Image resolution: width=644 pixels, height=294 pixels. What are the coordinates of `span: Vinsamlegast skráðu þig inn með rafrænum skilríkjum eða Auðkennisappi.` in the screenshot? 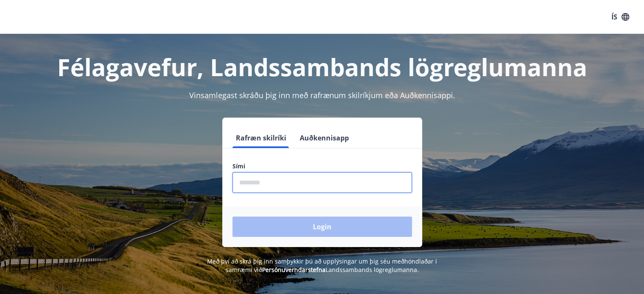 It's located at (322, 95).